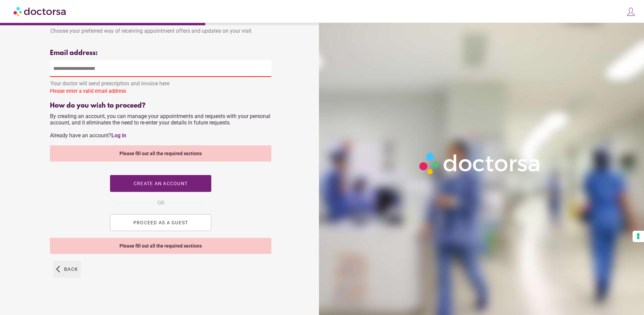  I want to click on div: Email address:, so click(161, 53).